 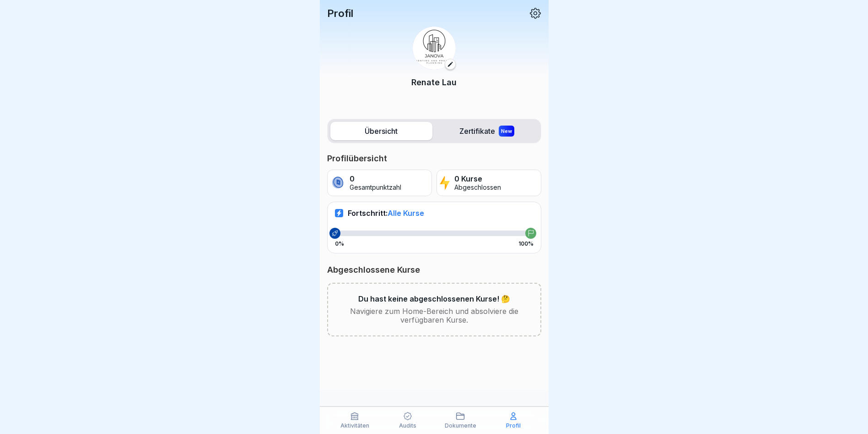 I want to click on p: 0%, so click(x=340, y=244).